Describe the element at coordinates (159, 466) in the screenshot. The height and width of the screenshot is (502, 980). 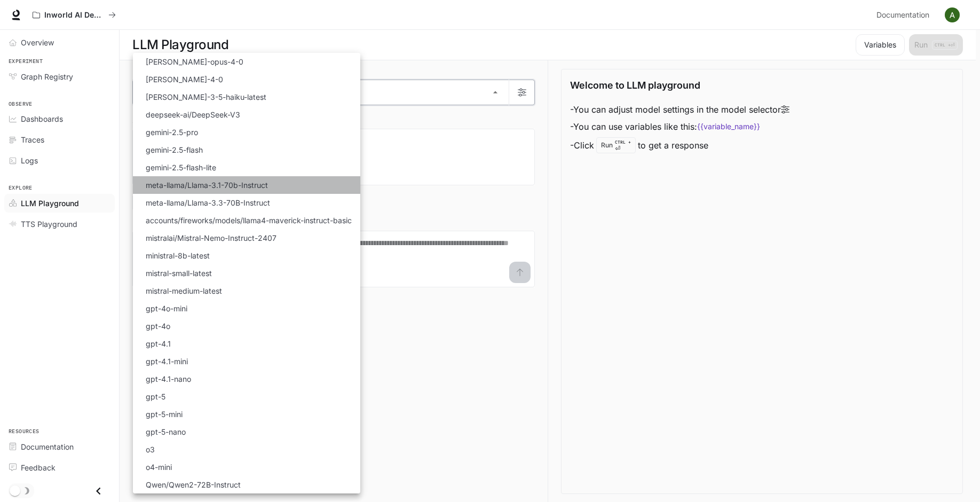
I see `p: o4-mini` at that location.